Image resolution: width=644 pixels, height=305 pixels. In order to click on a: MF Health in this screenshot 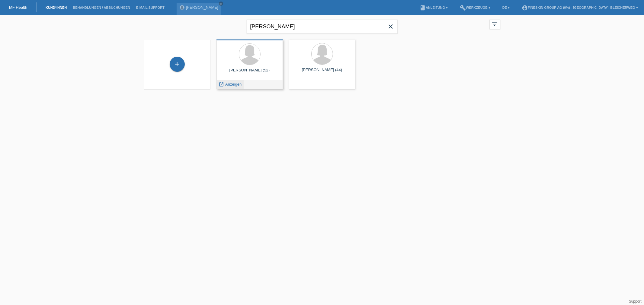, I will do `click(18, 7)`.